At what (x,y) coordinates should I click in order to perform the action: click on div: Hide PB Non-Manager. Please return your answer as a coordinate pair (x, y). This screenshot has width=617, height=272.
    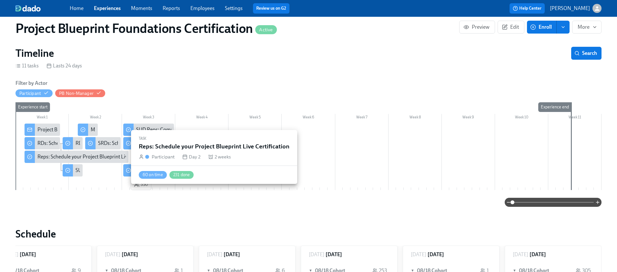
    Looking at the image, I should click on (76, 93).